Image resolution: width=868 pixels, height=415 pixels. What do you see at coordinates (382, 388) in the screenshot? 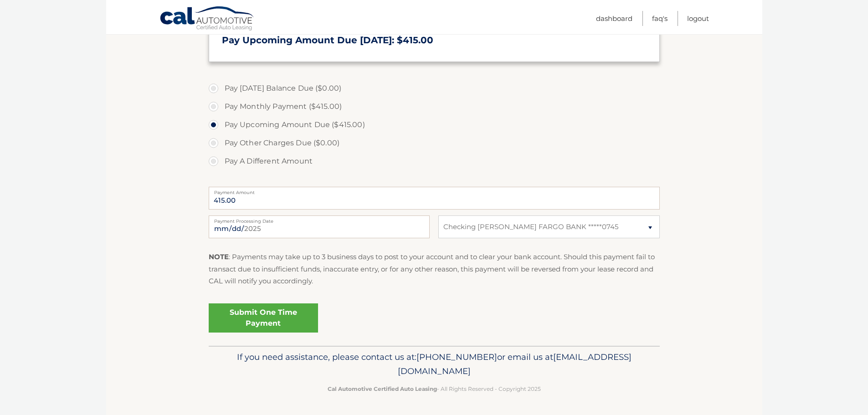
I see `strong: Cal Automotive Certified Auto Leasing` at bounding box center [382, 388].